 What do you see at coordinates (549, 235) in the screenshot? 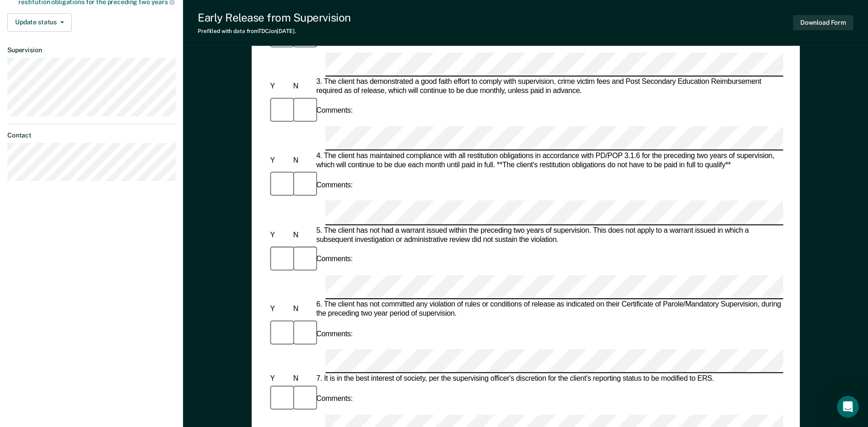
I see `div: 5. The client has not had a warrant issued within the preceding two years of supervision. This do...` at bounding box center [549, 235].